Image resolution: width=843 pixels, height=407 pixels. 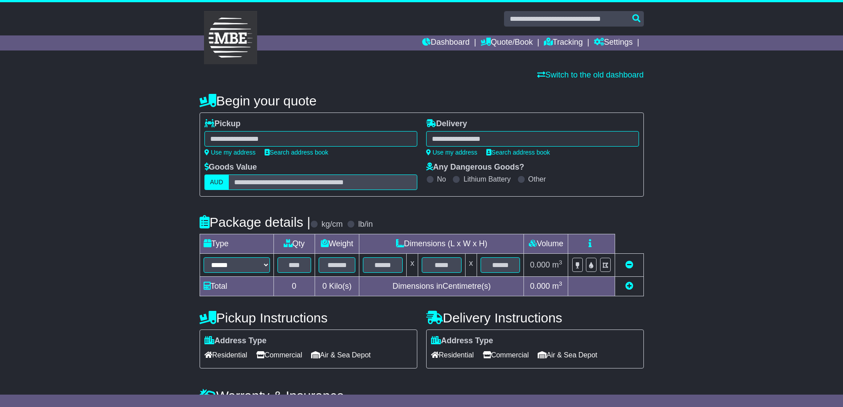 I want to click on label: Goods Value, so click(x=231, y=167).